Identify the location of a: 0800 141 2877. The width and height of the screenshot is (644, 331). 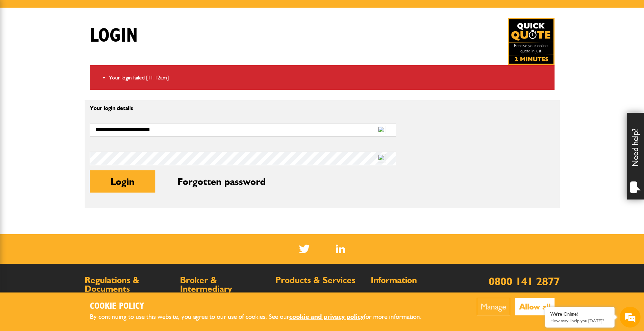
(524, 281).